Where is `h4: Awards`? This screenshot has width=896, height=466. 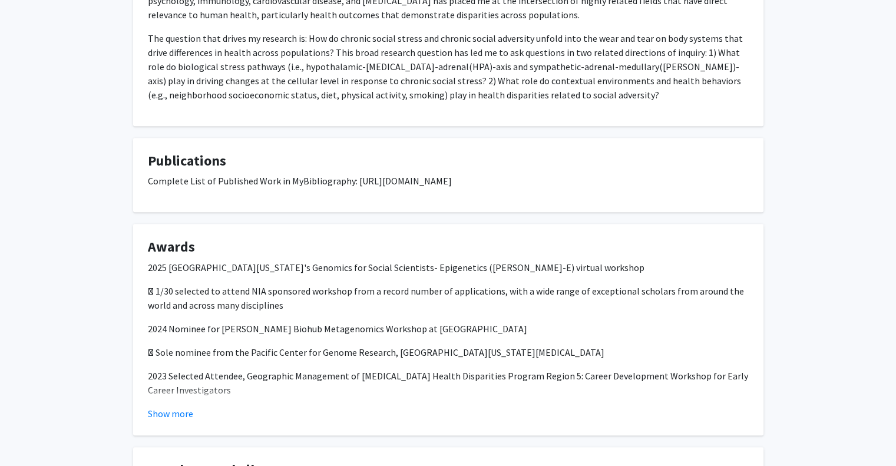 h4: Awards is located at coordinates (448, 247).